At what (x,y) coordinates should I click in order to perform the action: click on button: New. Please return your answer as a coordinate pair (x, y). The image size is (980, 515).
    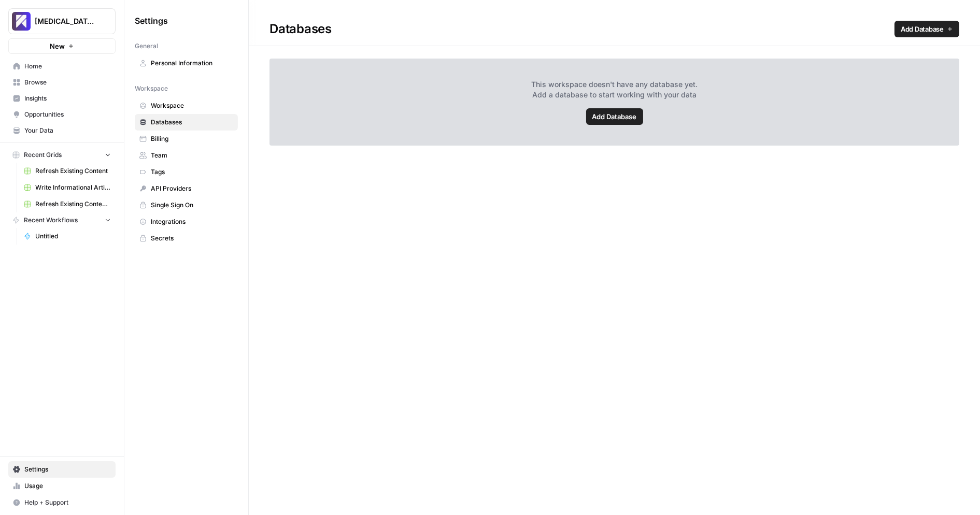
    Looking at the image, I should click on (62, 46).